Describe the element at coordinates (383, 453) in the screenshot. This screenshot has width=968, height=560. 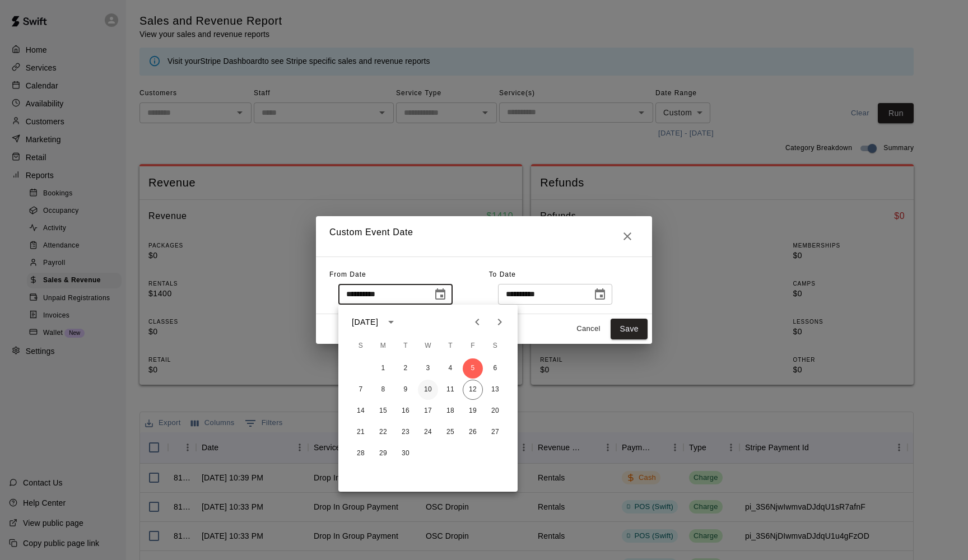
I see `button: 29` at that location.